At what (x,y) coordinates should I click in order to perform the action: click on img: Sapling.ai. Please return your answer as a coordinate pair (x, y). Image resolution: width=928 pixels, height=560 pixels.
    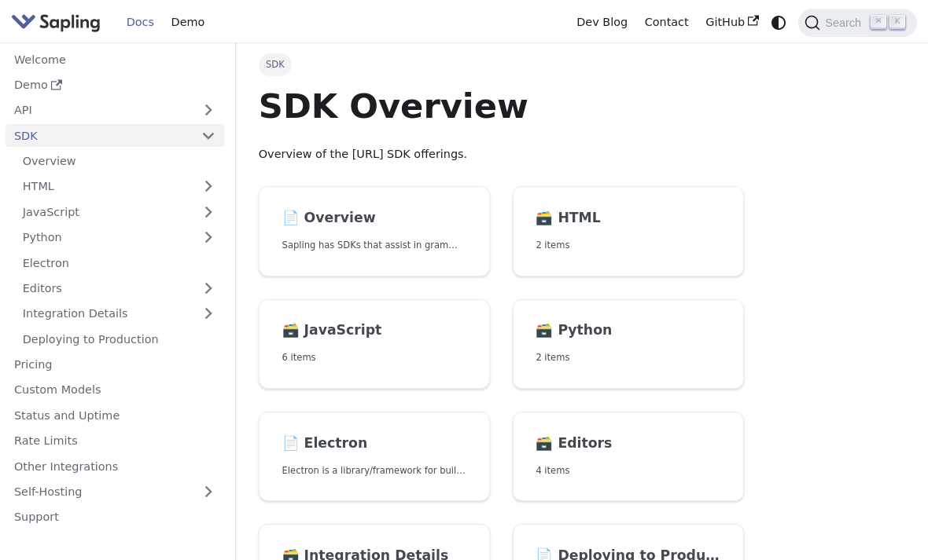
    Looking at the image, I should click on (56, 22).